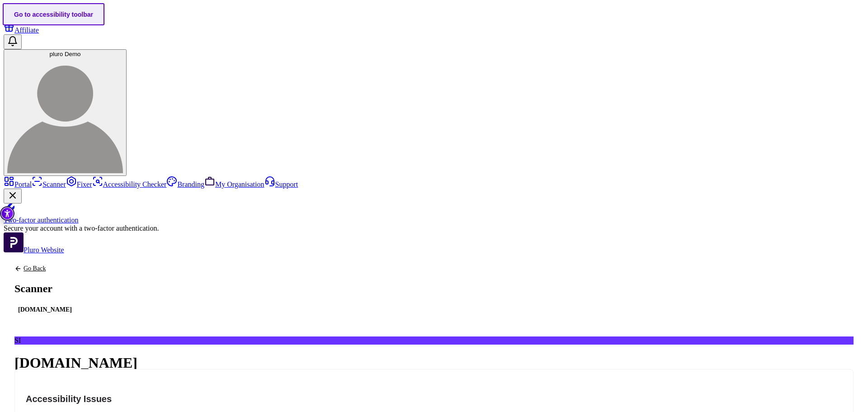 The image size is (868, 412). I want to click on a: Branding, so click(186, 184).